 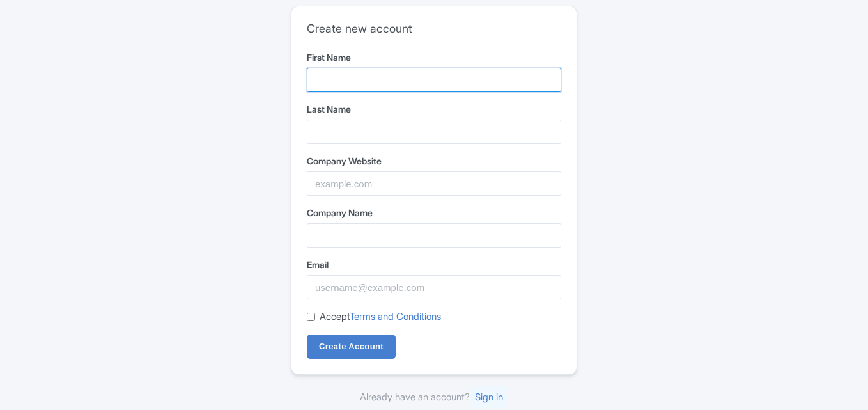 What do you see at coordinates (434, 288) in the screenshot?
I see `input: username@example.com` at bounding box center [434, 288].